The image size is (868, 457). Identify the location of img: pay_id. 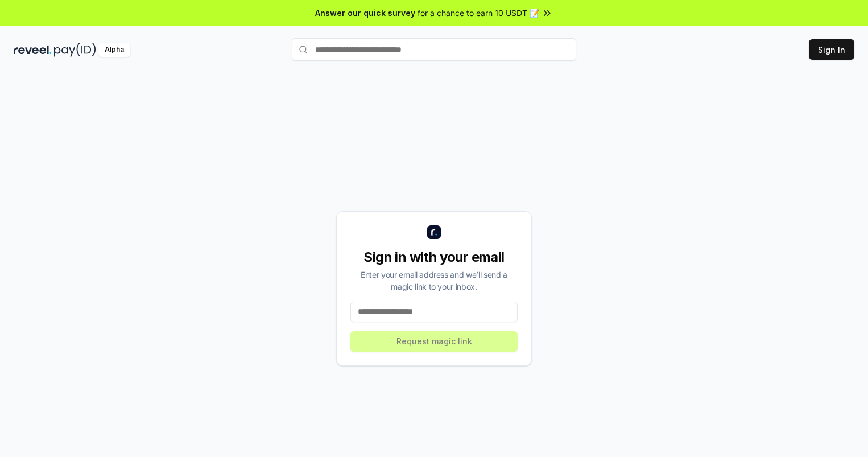
(75, 49).